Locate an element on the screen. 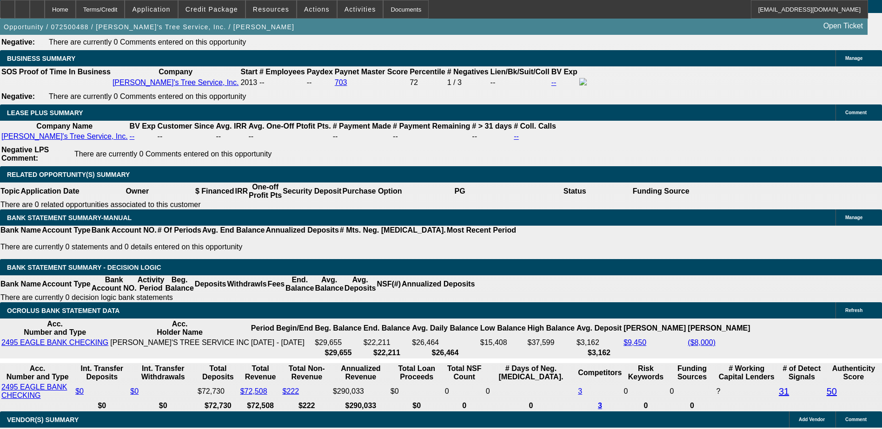 This screenshot has height=429, width=882. th: Sum of the Total NSF Count and Total Overdraft Fee Count from Ocrolus is located at coordinates (464, 373).